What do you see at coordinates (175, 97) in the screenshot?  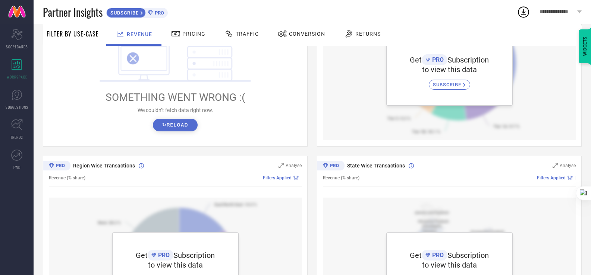 I see `span: SOMETHING WENT WRONG :(` at bounding box center [175, 97].